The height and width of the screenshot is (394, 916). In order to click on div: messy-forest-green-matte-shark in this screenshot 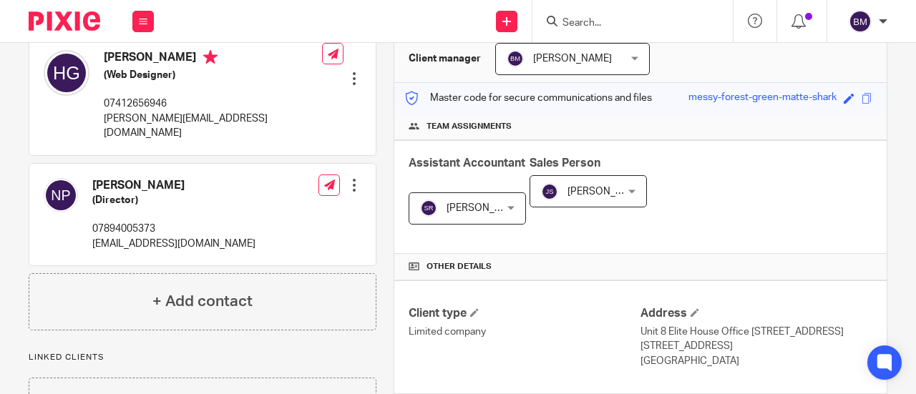, I will do `click(762, 98)`.